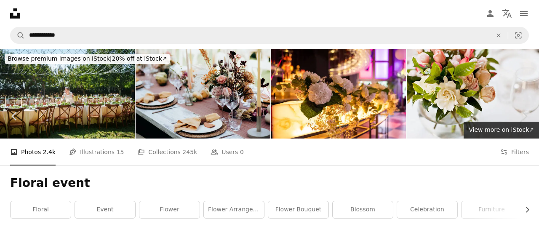  What do you see at coordinates (524, 116) in the screenshot?
I see `a: Next` at bounding box center [524, 116].